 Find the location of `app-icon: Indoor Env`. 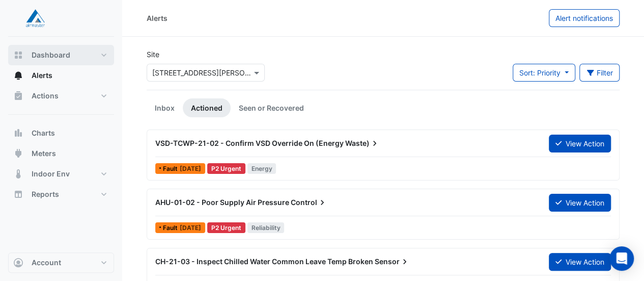

app-icon: Indoor Env is located at coordinates (19, 174).